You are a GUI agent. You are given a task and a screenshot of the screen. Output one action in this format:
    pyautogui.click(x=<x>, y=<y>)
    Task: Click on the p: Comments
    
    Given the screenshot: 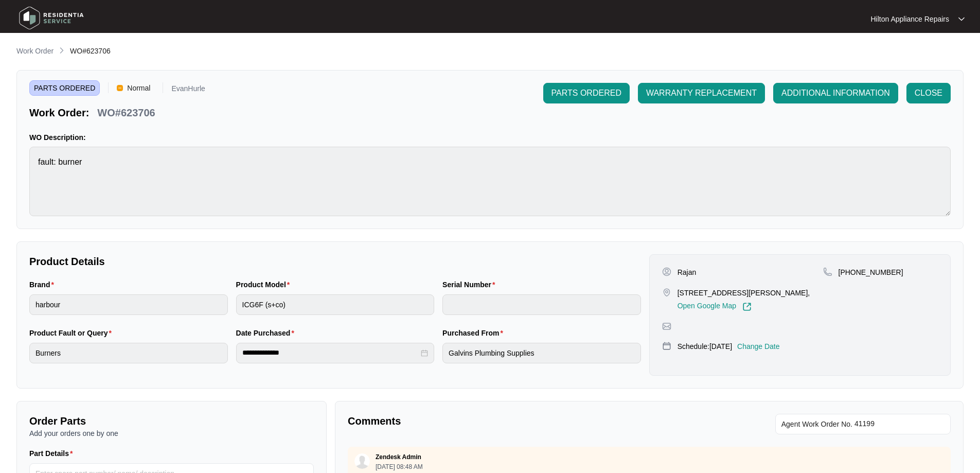 What is the action you would take?
    pyautogui.click(x=495, y=421)
    